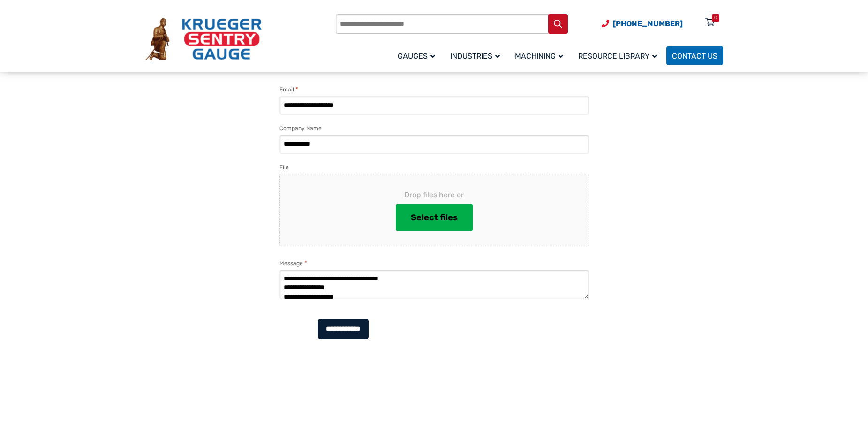  I want to click on span: Drop files here or, so click(434, 195).